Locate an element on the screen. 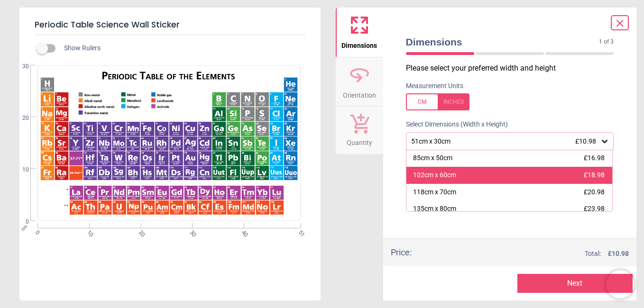 This screenshot has width=644, height=308. button: Dimensions is located at coordinates (359, 32).